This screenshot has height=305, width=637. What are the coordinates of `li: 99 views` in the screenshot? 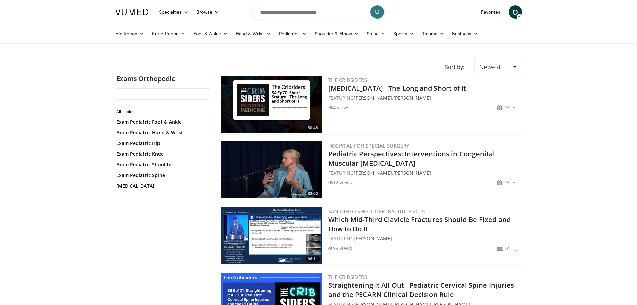 It's located at (341, 248).